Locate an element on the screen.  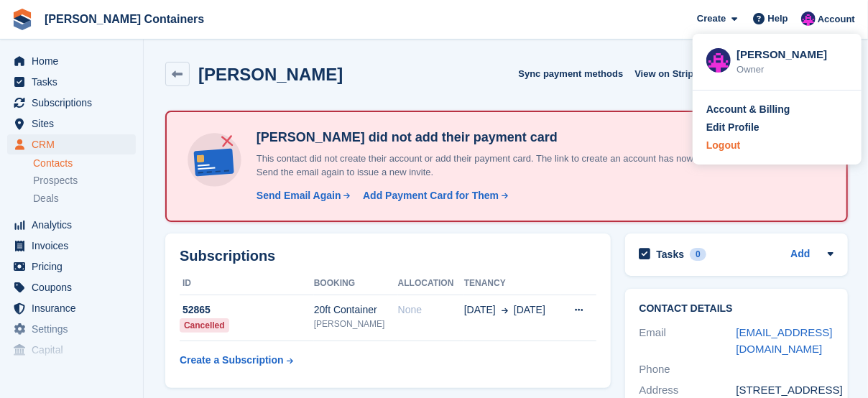
span: Capital is located at coordinates (74, 350).